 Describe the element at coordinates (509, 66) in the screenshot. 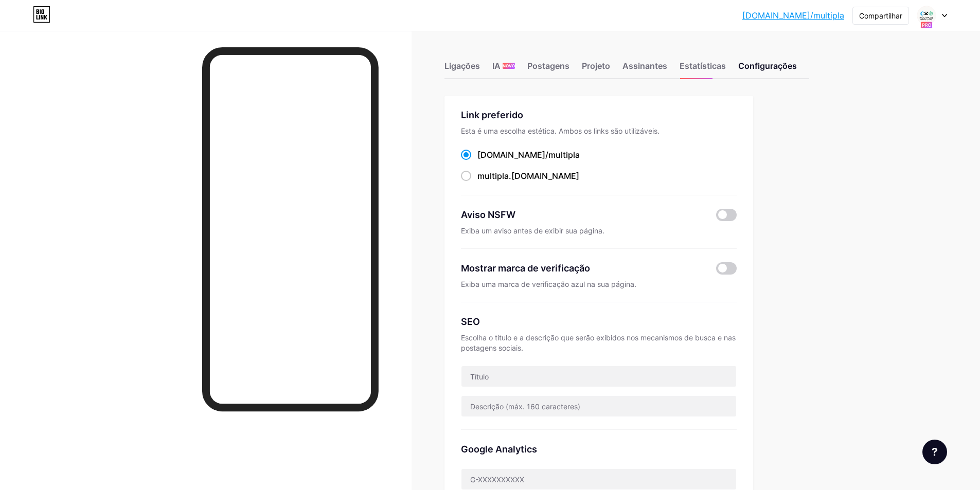

I see `font: NOVO` at that location.